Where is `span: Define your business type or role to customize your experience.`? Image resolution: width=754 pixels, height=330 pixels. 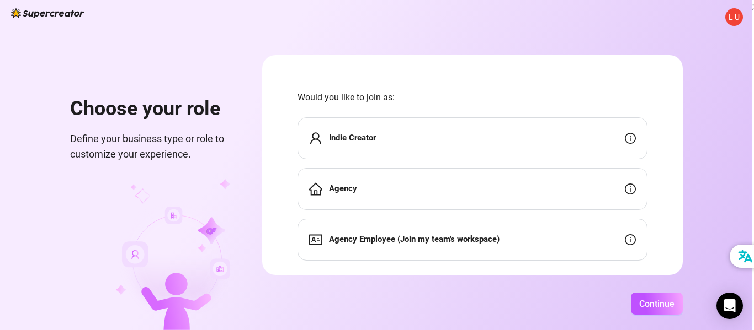 span: Define your business type or role to customize your experience. is located at coordinates (153, 147).